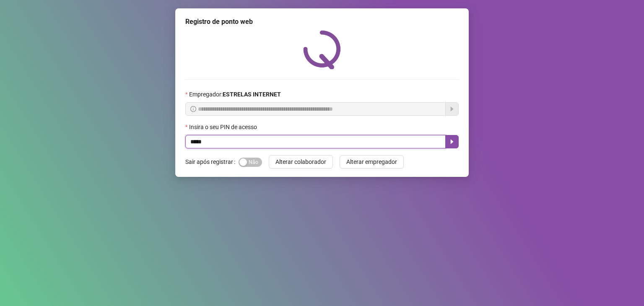 The height and width of the screenshot is (306, 644). What do you see at coordinates (301, 162) in the screenshot?
I see `button: Alterar colaborador` at bounding box center [301, 162].